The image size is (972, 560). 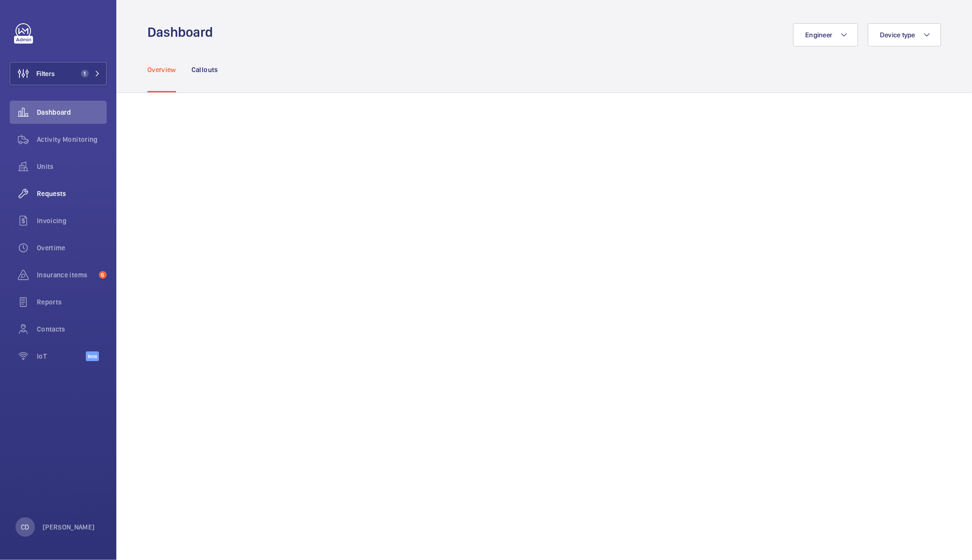 I want to click on span: Beta, so click(x=92, y=356).